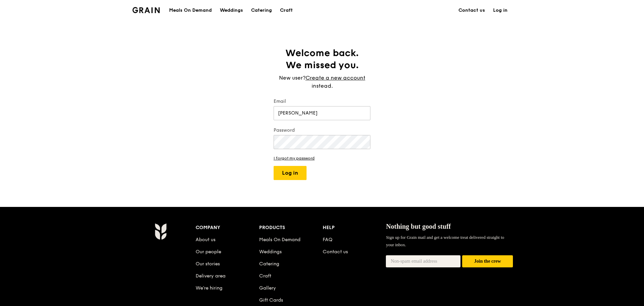 The height and width of the screenshot is (306, 644). I want to click on span: Nothing but good stuff, so click(418, 226).